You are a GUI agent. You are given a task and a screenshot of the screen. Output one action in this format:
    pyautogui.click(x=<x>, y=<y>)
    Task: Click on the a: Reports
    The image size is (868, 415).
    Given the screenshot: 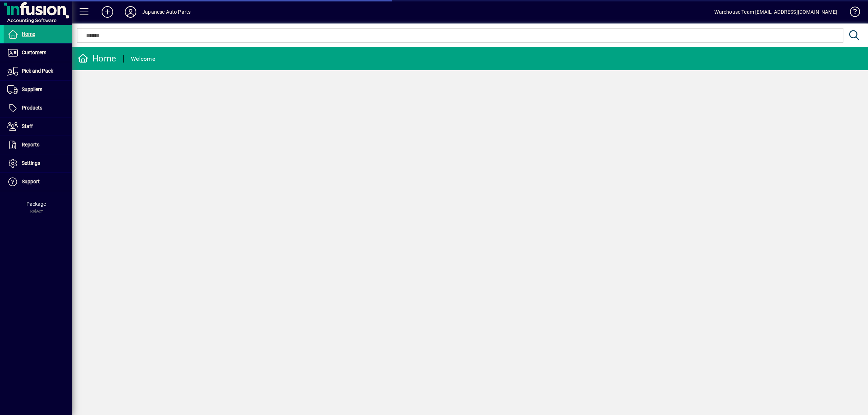 What is the action you would take?
    pyautogui.click(x=38, y=145)
    